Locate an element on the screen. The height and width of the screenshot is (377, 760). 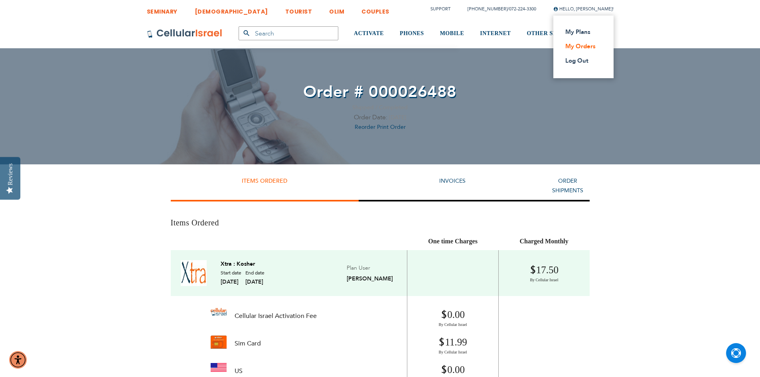
img: xtra-logo_7.jpg is located at coordinates (194, 273).